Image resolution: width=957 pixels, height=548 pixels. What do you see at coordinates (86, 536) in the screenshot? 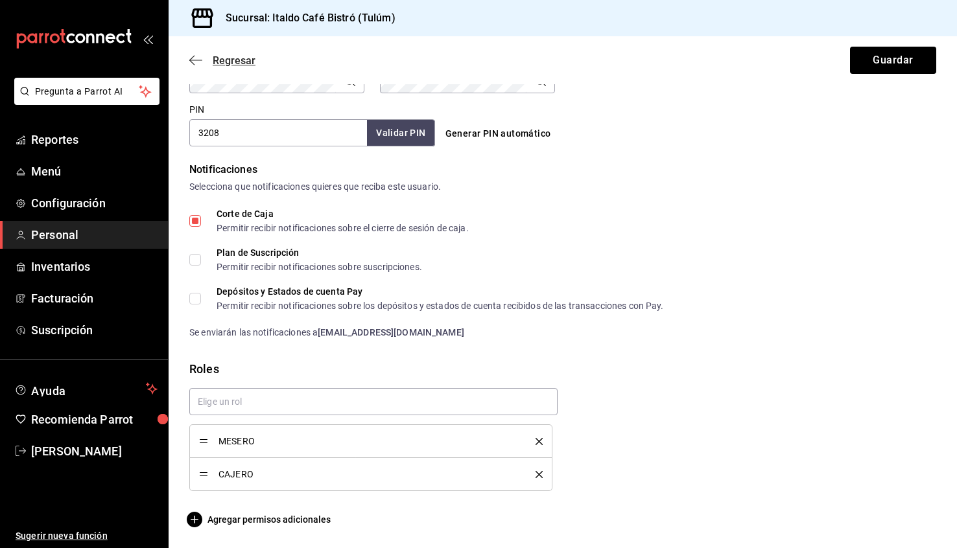
I see `span: Sugerir nueva función` at bounding box center [86, 536].